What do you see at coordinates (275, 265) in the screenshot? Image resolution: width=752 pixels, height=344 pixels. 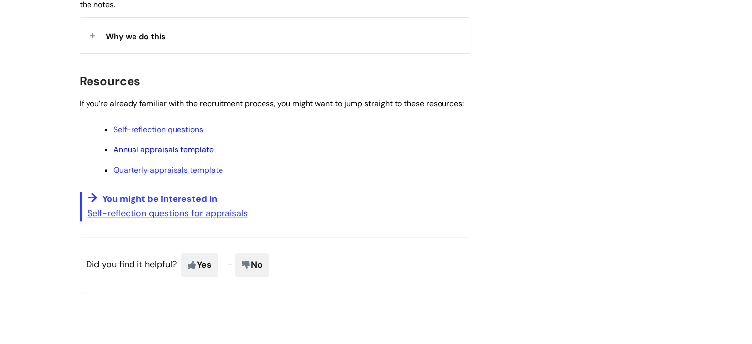 I see `p: Did you find it helpful?` at bounding box center [275, 265].